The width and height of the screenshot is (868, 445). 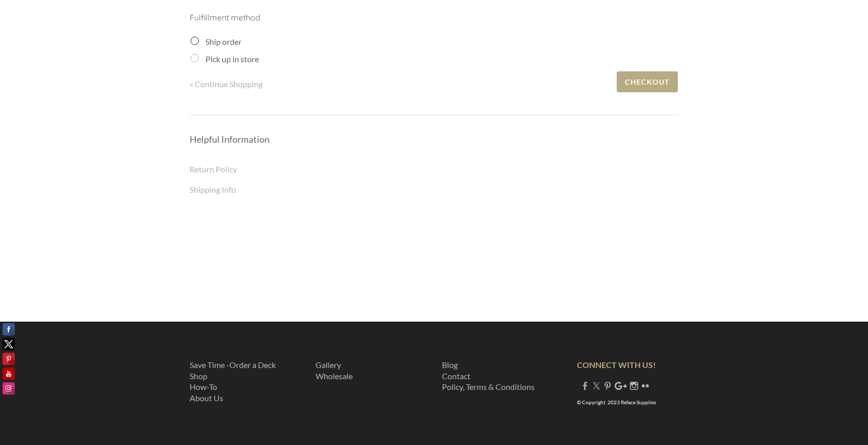 What do you see at coordinates (212, 189) in the screenshot?
I see `a: Shipping Info` at bounding box center [212, 189].